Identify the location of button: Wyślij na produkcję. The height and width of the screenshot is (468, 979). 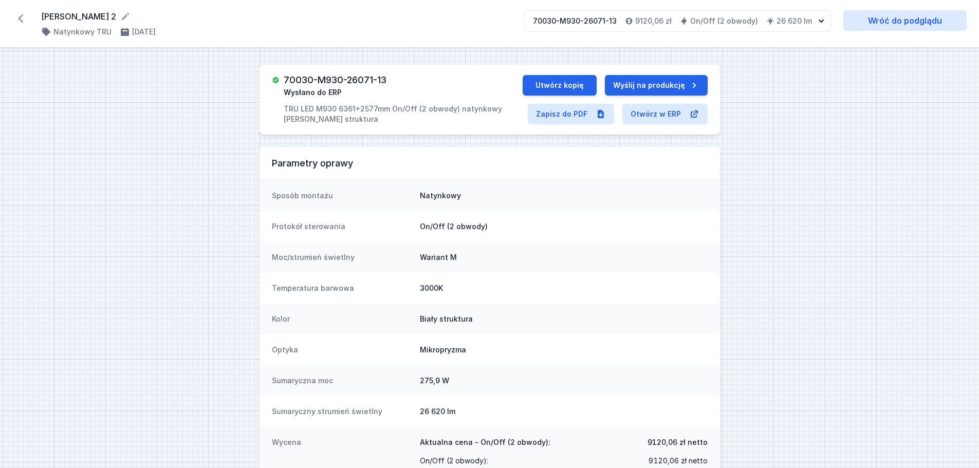
(656, 85).